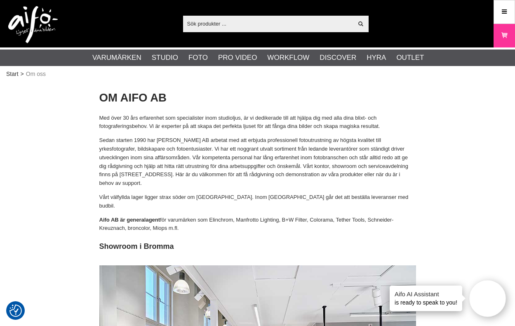 This screenshot has width=515, height=326. Describe the element at coordinates (288, 58) in the screenshot. I see `a: Workflow` at that location.